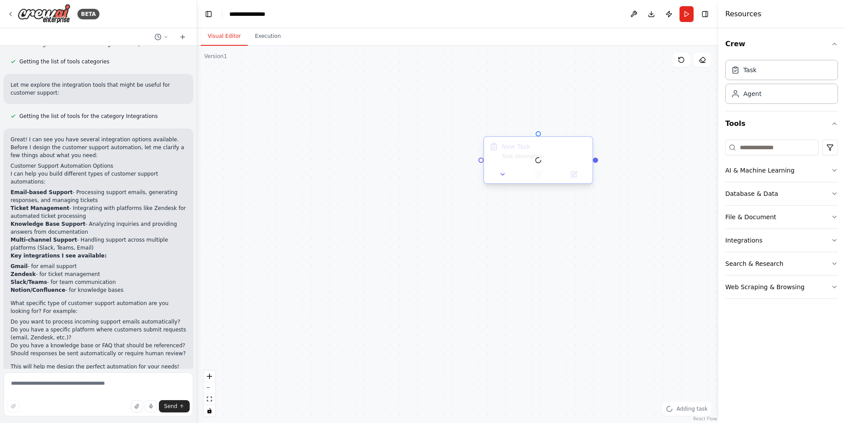 This screenshot has width=845, height=423. Describe the element at coordinates (782, 124) in the screenshot. I see `button: Tools` at that location.